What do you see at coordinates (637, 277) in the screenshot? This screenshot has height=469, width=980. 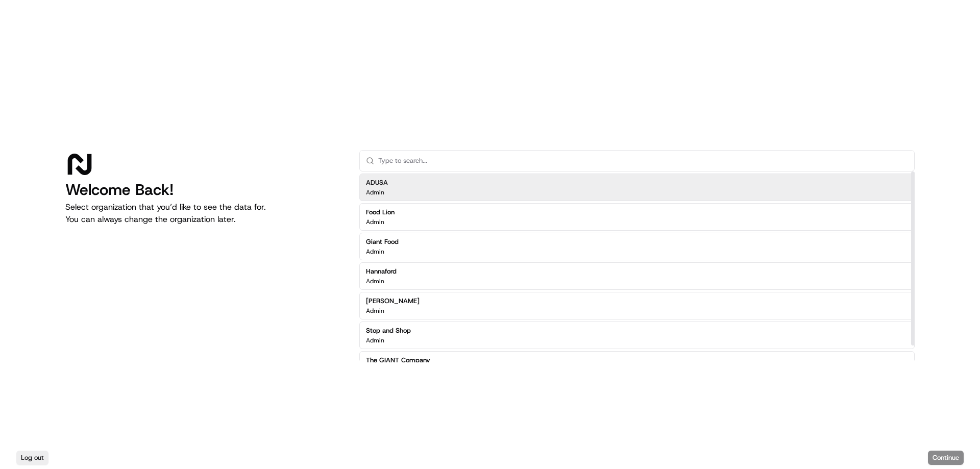 I see `div: Suggestions` at bounding box center [637, 277].